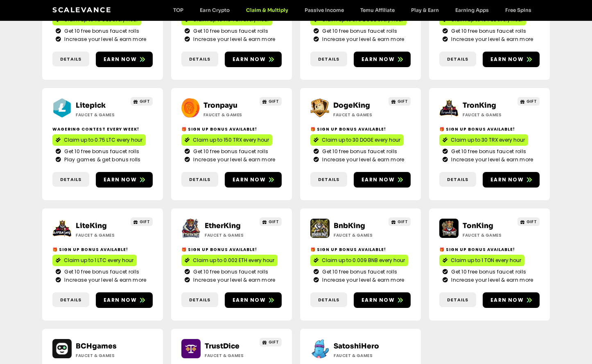 This screenshot has width=592, height=364. What do you see at coordinates (82, 10) in the screenshot?
I see `a: Scalevance` at bounding box center [82, 10].